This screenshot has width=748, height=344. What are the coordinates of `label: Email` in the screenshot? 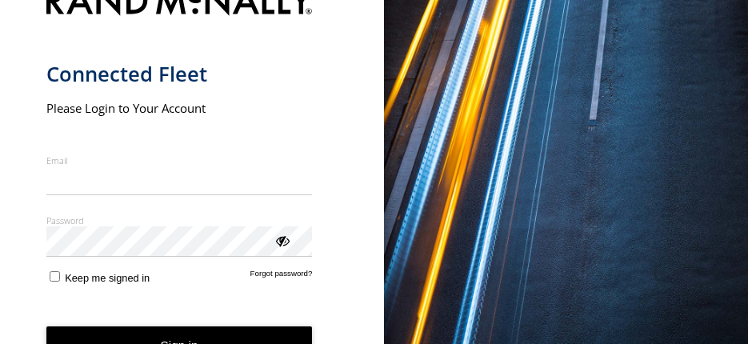 It's located at (179, 160).